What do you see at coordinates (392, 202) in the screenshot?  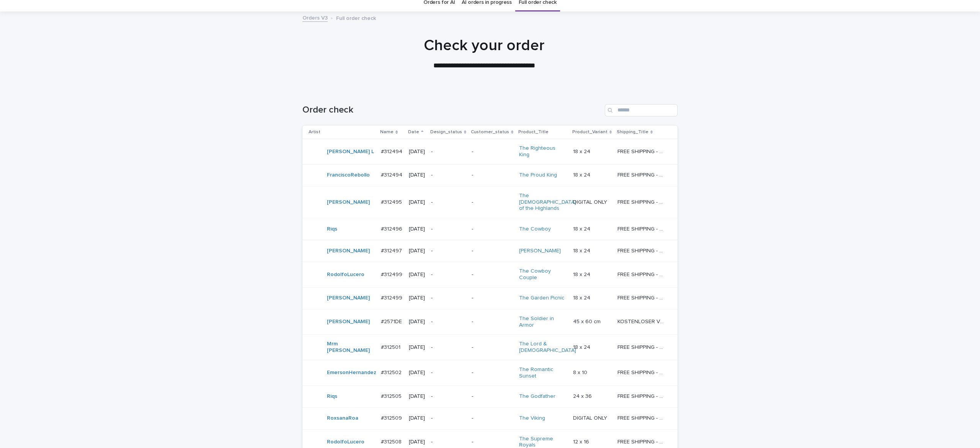 I see `p: #312495` at bounding box center [392, 202].